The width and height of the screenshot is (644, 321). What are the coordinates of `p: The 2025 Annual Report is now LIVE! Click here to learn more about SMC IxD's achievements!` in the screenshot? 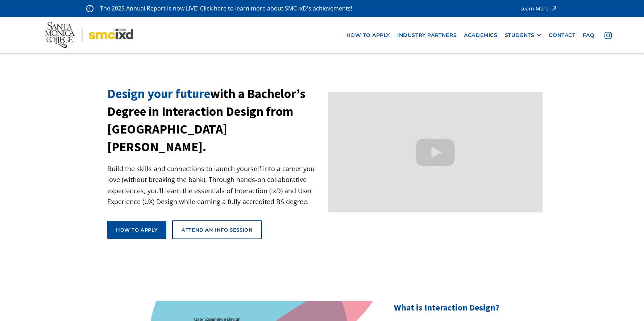 It's located at (226, 8).